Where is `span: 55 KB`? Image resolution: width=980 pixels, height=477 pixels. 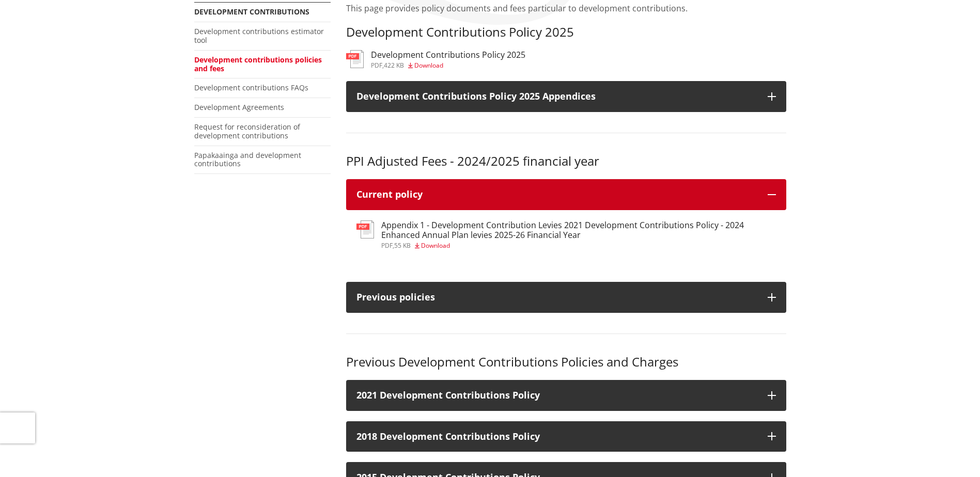
span: 55 KB is located at coordinates (403, 246).